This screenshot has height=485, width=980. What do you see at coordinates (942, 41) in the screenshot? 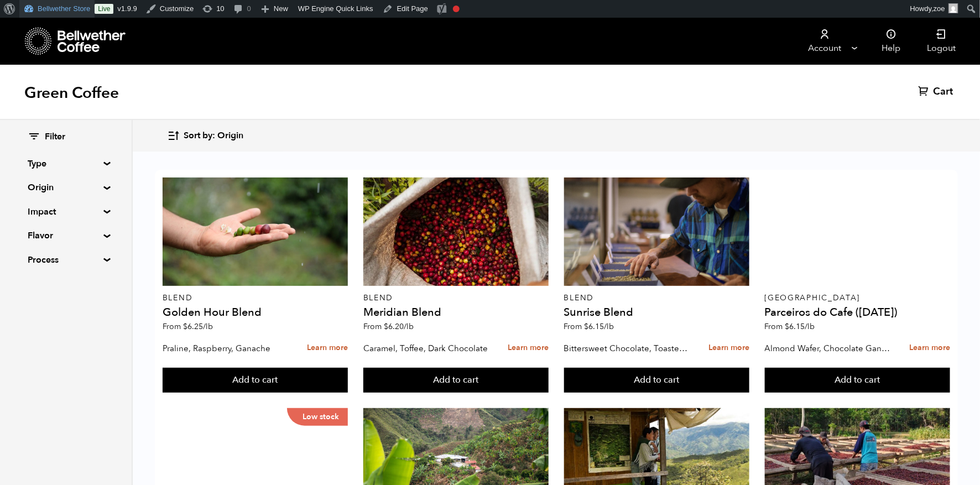
I see `a: Logout` at bounding box center [942, 41].